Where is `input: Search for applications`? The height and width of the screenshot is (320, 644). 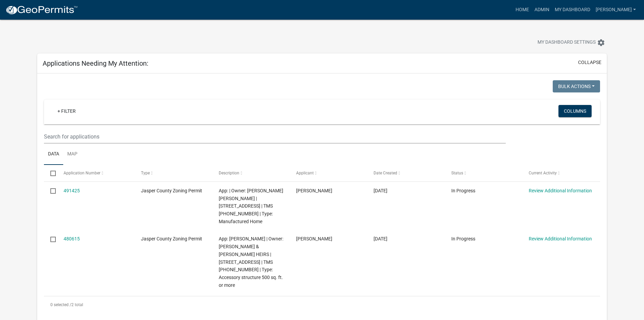
input: Search for applications is located at coordinates (275, 137).